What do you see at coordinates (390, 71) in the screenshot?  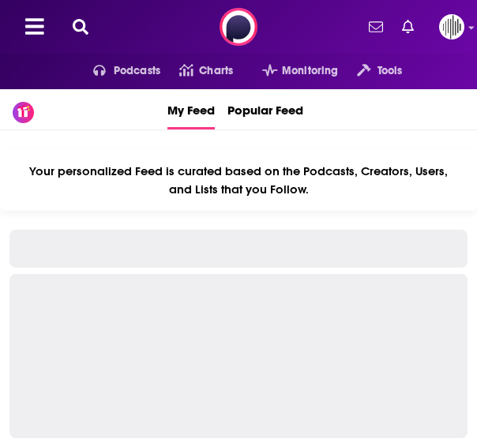 I see `span: Tools` at bounding box center [390, 71].